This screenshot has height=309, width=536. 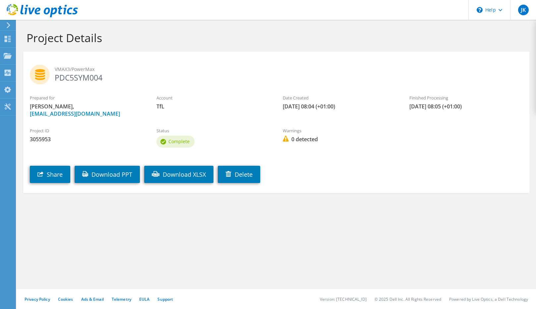 I want to click on a: EULA, so click(x=144, y=299).